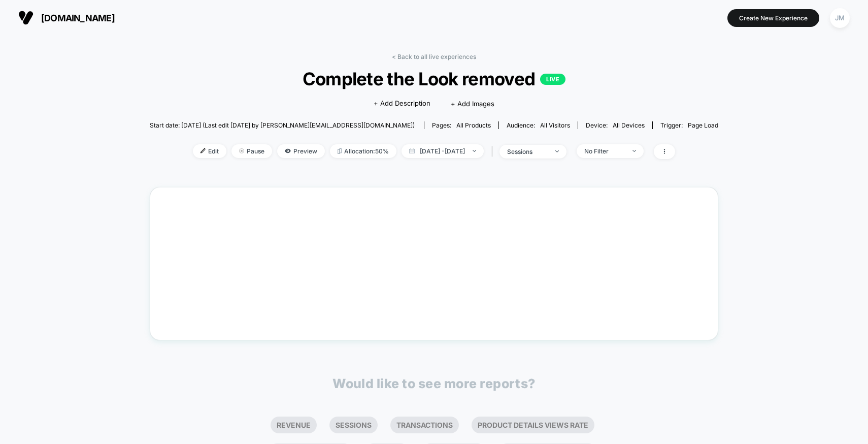 This screenshot has width=868, height=444. I want to click on span: Pause, so click(252, 151).